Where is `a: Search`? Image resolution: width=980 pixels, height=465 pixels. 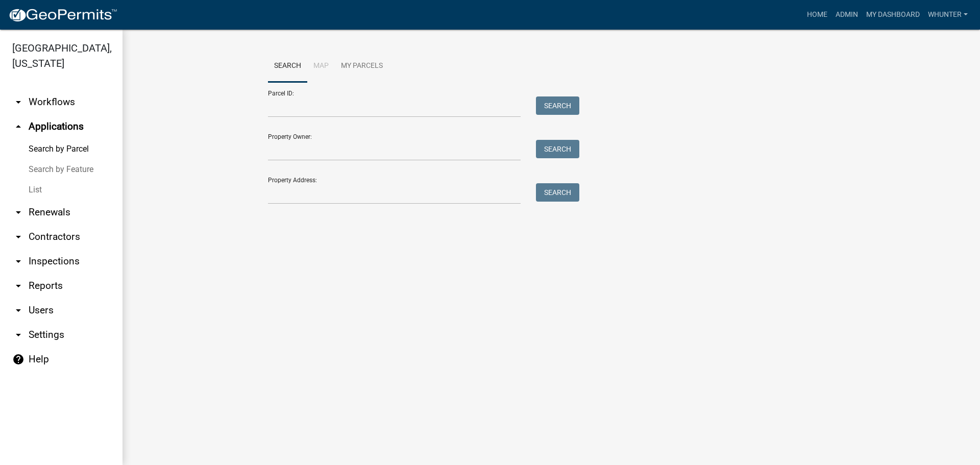 a: Search is located at coordinates (287, 67).